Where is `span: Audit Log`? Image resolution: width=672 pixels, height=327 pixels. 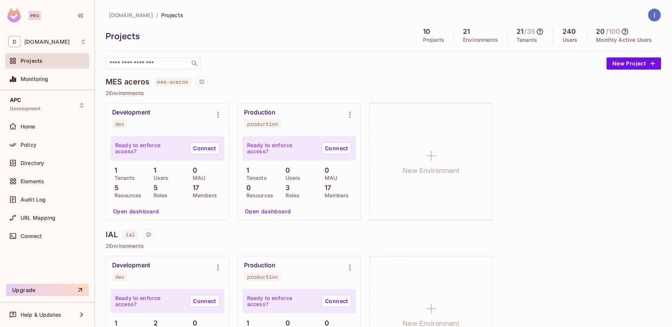
span: Audit Log is located at coordinates (33, 200).